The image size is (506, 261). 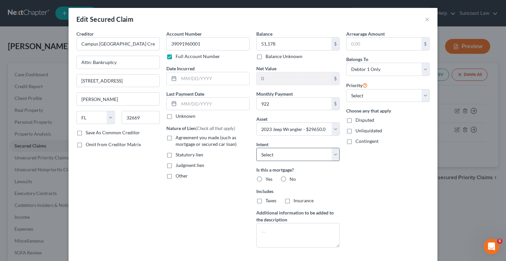 What do you see at coordinates (266, 68) in the screenshot?
I see `label: Net Value` at bounding box center [266, 68].